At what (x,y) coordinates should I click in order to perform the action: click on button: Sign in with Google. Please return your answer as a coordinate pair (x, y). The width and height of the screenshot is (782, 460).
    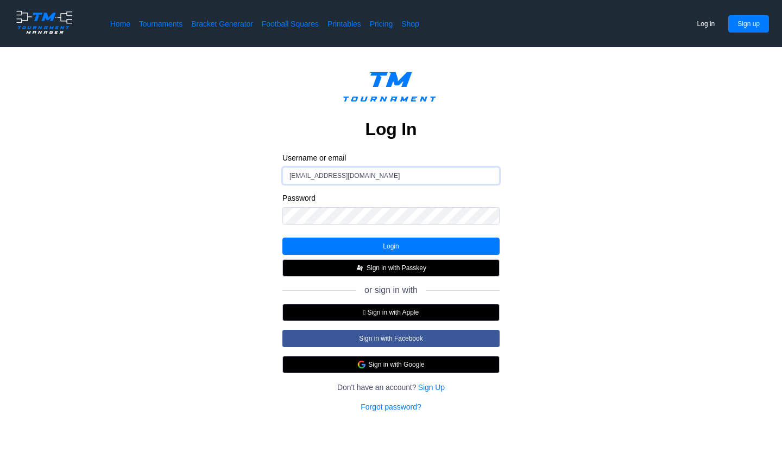
    Looking at the image, I should click on (391, 365).